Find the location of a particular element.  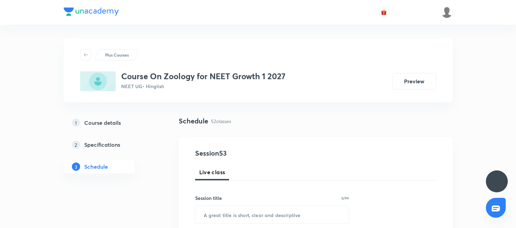

img: ttu is located at coordinates (497, 181).